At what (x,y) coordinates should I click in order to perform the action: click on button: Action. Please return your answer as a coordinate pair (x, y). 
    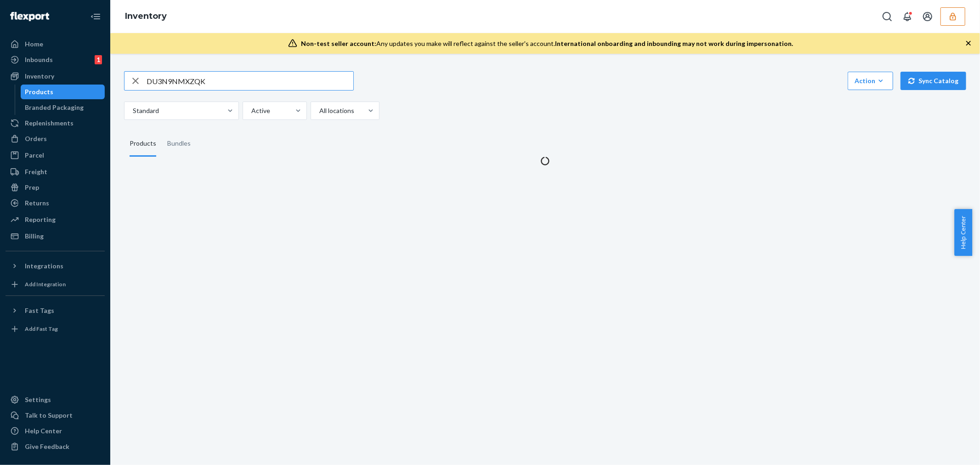
    Looking at the image, I should click on (870, 81).